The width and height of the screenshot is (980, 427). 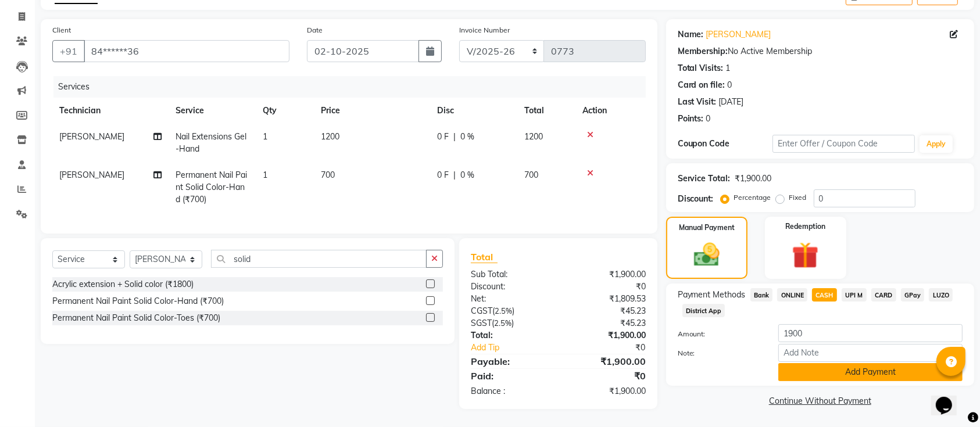 What do you see at coordinates (703, 51) in the screenshot?
I see `div: Membership:` at bounding box center [703, 51].